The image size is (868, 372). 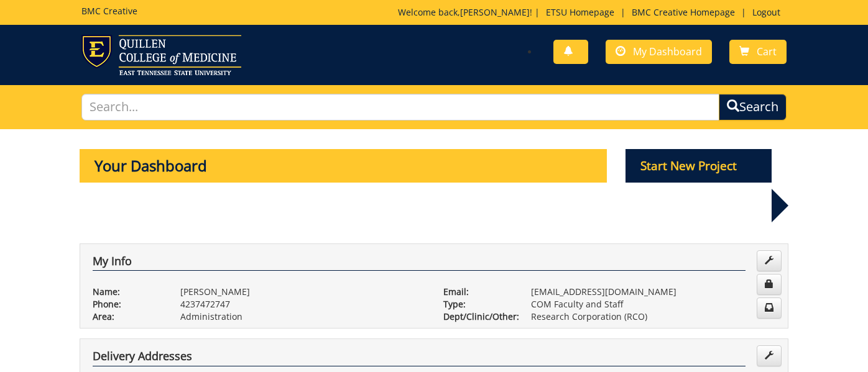 What do you see at coordinates (652, 317) in the screenshot?
I see `p: Research Corporation (RCO)` at bounding box center [652, 317].